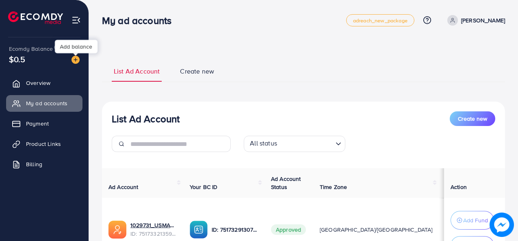 The height and width of the screenshot is (241, 518). Describe the element at coordinates (472, 220) in the screenshot. I see `button: Add Fund` at that location.